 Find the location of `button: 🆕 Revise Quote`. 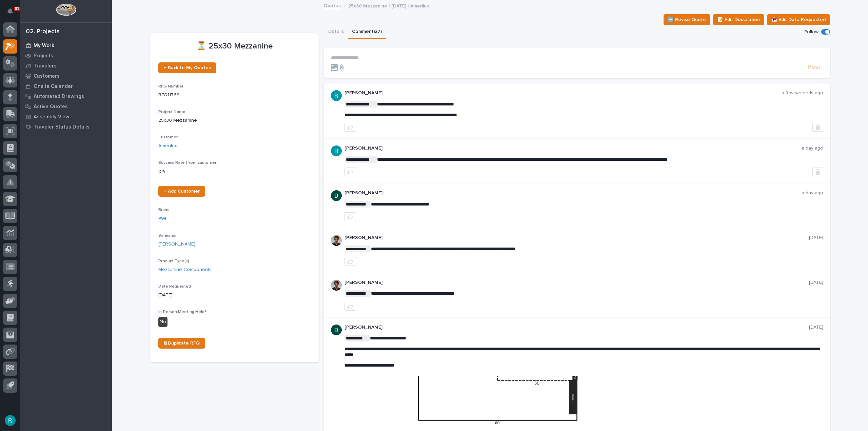

button: 🆕 Revise Quote is located at coordinates (687, 20).